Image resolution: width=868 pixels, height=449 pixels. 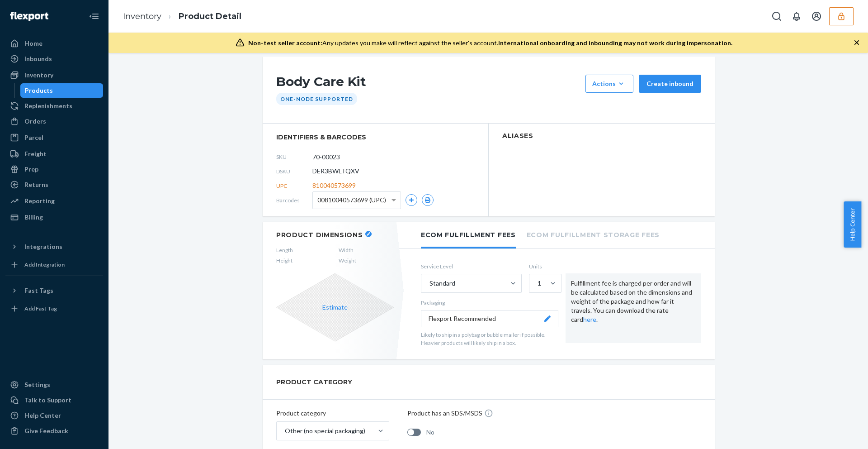 What do you see at coordinates (46, 431) in the screenshot?
I see `div: Give Feedback` at bounding box center [46, 431].